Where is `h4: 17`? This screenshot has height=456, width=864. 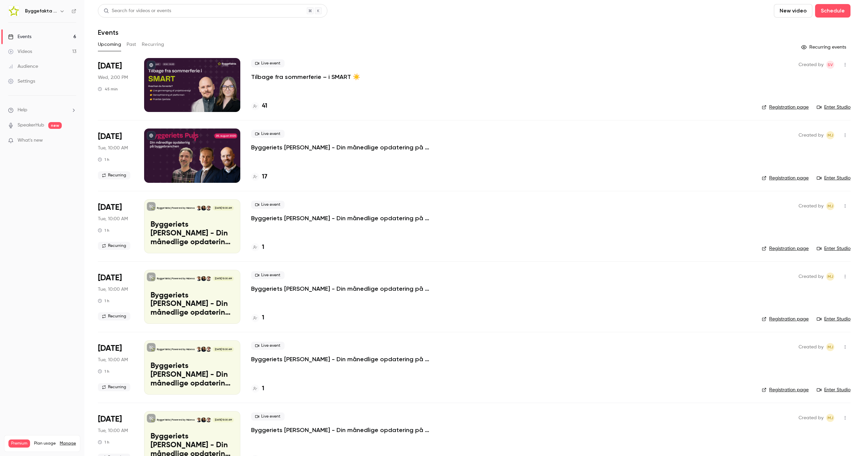
h4: 17 is located at coordinates (265, 177).